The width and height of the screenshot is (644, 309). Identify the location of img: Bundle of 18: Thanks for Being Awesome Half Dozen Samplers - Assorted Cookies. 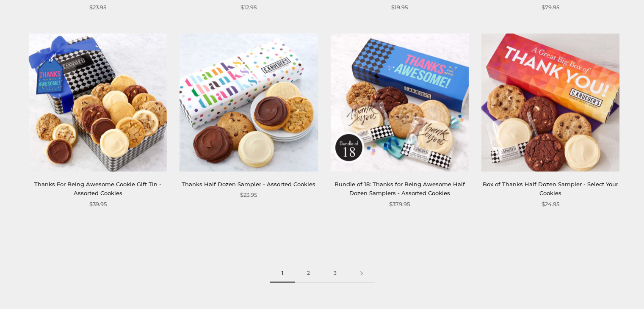
(399, 102).